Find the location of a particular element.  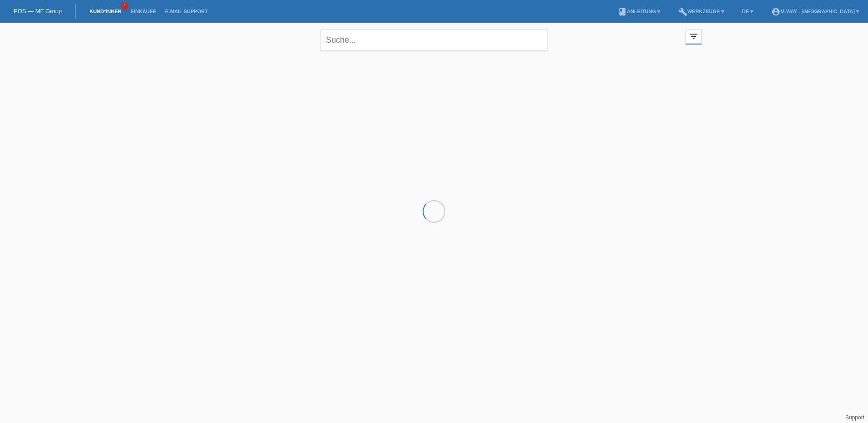

a: POS — MF Group is located at coordinates (37, 11).